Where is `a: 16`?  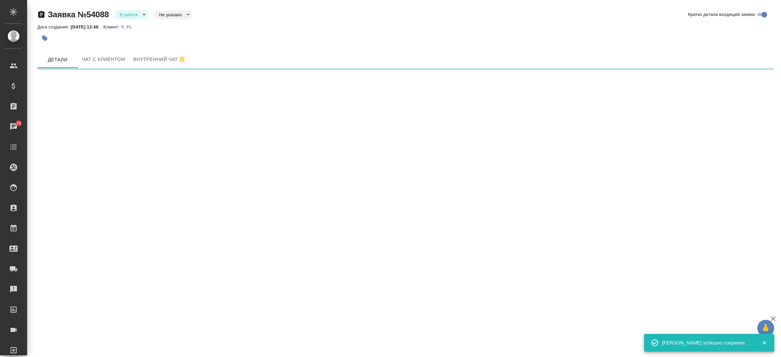
a: 16 is located at coordinates (14, 127).